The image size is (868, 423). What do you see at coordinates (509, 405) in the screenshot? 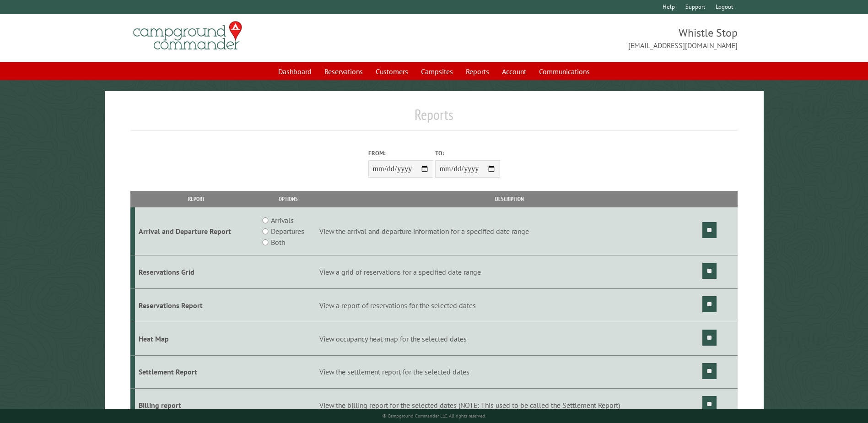
I see `td: View the billing report for the selected dates (NOTE: This used to be called the Settlement Report)` at bounding box center [509, 405].